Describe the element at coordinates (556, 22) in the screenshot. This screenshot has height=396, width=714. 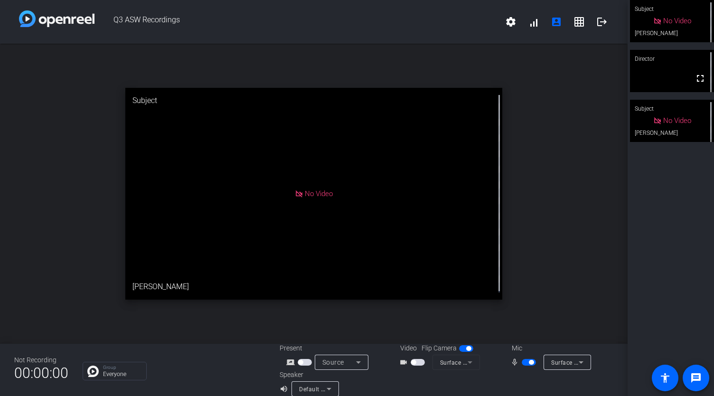
I see `mat-icon: account_box` at that location.